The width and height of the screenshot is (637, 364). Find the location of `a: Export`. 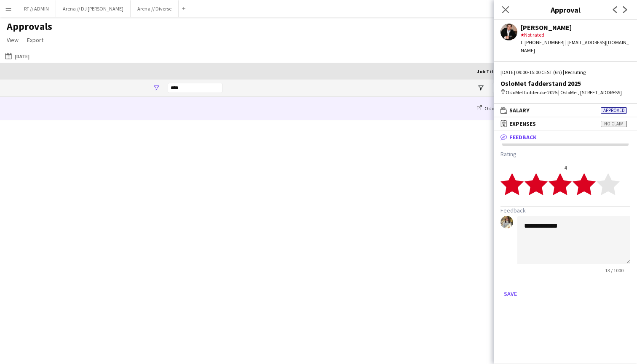

a: Export is located at coordinates (35, 40).